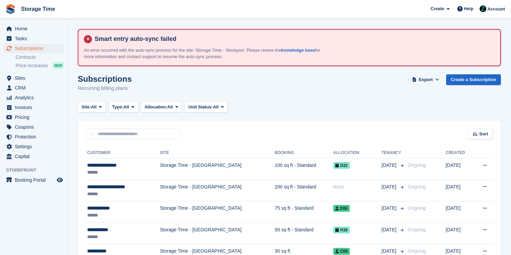  What do you see at coordinates (36, 170) in the screenshot?
I see `span: Storefront` at bounding box center [36, 170].